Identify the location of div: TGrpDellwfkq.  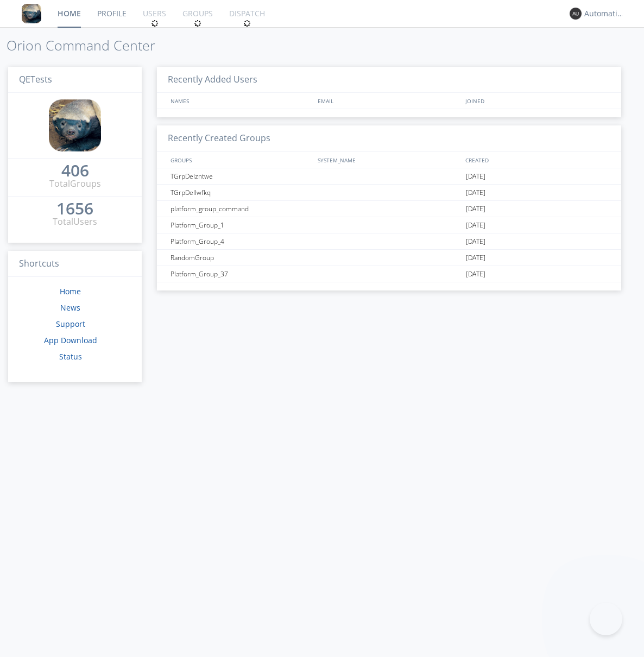
(241, 192).